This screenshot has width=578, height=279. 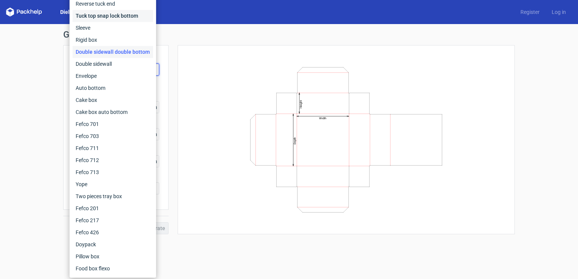 I want to click on div: Food box flexo, so click(x=113, y=269).